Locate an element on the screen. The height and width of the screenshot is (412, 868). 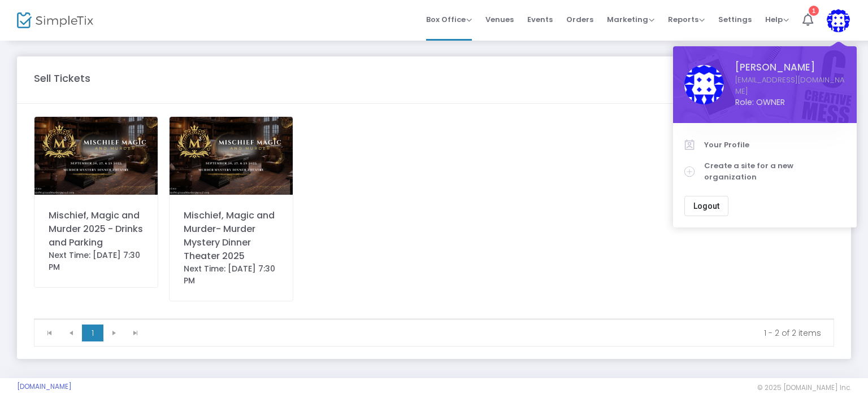
span: Events is located at coordinates (540, 19).